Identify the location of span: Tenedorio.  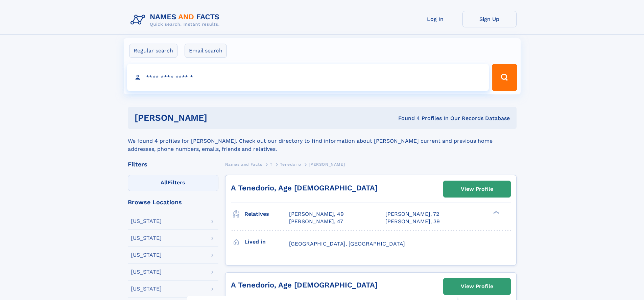
(290, 164).